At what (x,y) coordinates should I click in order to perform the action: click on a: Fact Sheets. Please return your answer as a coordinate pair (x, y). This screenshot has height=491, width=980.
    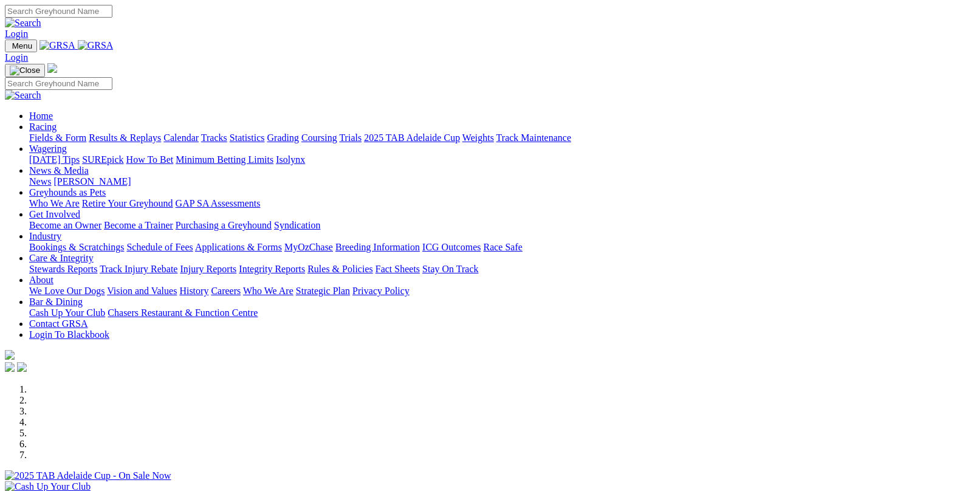
    Looking at the image, I should click on (398, 268).